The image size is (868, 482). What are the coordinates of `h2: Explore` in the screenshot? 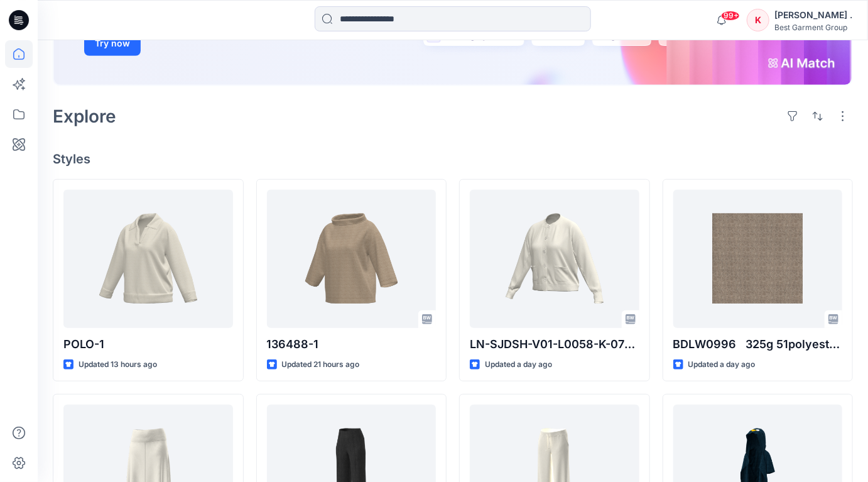 It's located at (84, 116).